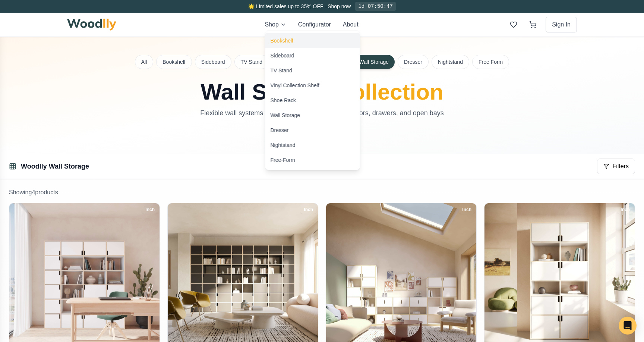 The width and height of the screenshot is (644, 342). What do you see at coordinates (294, 86) in the screenshot?
I see `div: Vinyl Collection Shelf` at bounding box center [294, 86].